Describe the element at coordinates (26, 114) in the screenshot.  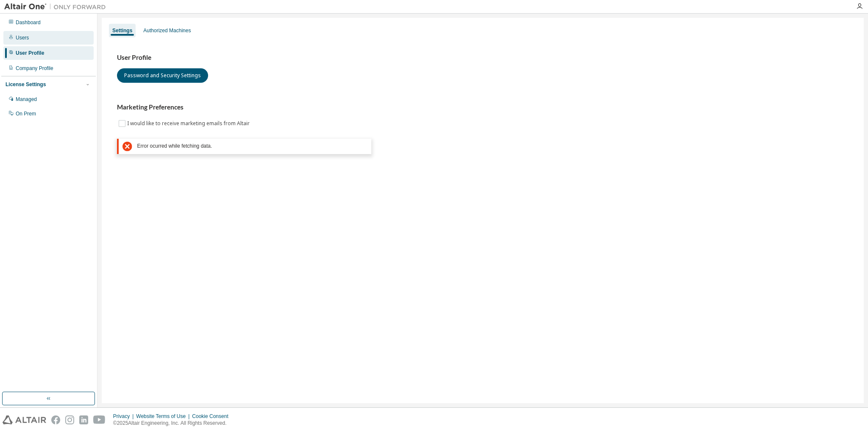
I see `div: On Prem` at that location.